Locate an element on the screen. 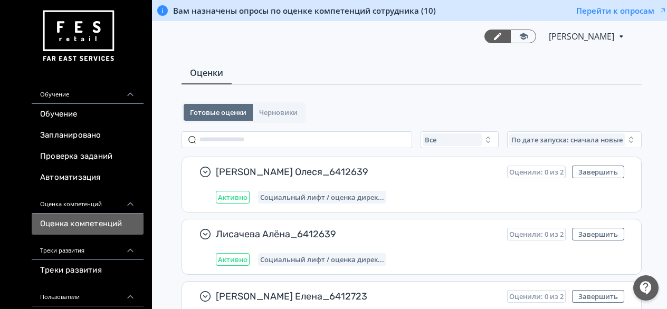 The image size is (667, 309). span: Альфия Даминова is located at coordinates (582, 36).